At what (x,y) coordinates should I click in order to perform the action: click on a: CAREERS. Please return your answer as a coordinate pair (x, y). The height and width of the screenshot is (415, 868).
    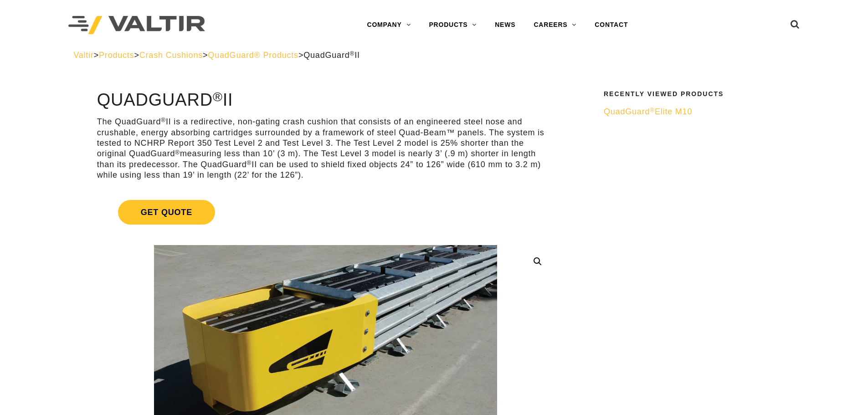
    Looking at the image, I should click on (555, 25).